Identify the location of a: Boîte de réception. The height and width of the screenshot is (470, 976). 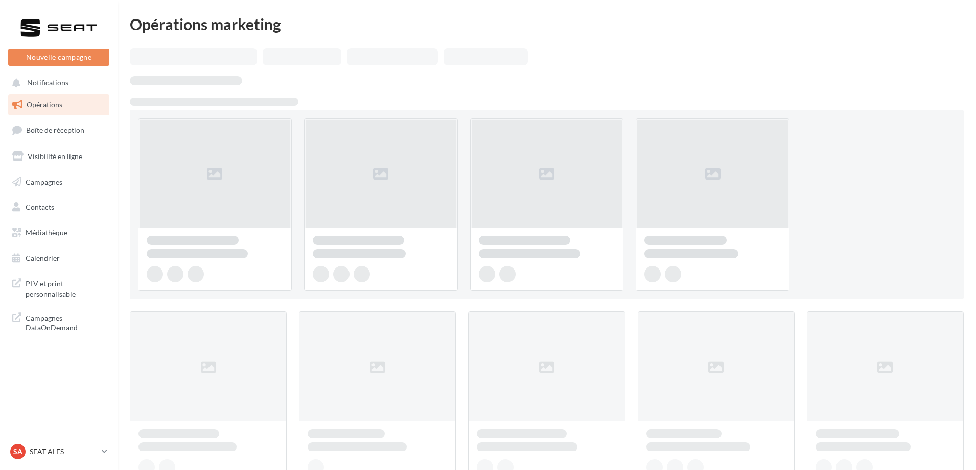
(59, 130).